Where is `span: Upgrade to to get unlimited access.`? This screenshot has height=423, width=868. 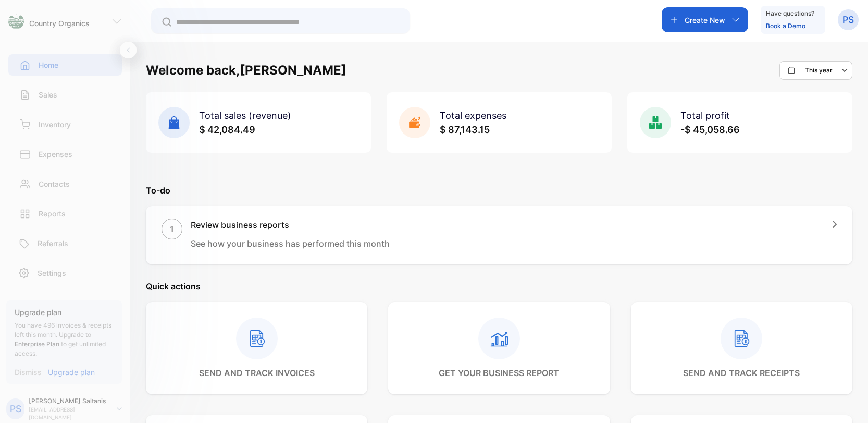 span: Upgrade to to get unlimited access. is located at coordinates (60, 344).